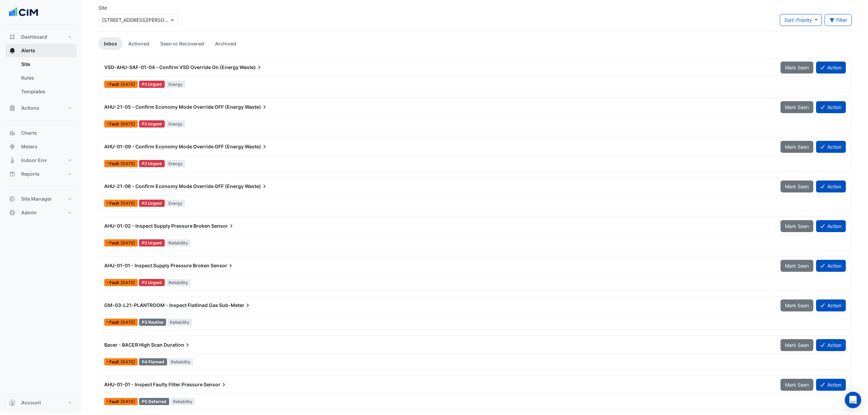 This screenshot has width=868, height=415. I want to click on app-icon: Charts, so click(12, 133).